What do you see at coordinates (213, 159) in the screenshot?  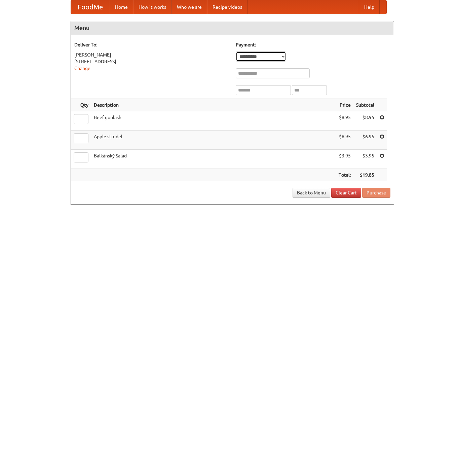 I see `td: Balkánský Salad` at bounding box center [213, 159].